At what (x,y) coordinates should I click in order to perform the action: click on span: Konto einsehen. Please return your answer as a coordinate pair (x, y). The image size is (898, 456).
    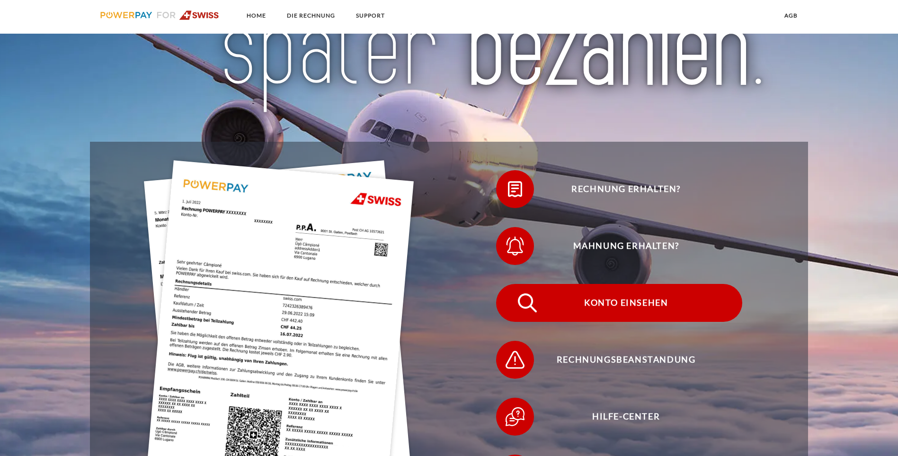
    Looking at the image, I should click on (626, 303).